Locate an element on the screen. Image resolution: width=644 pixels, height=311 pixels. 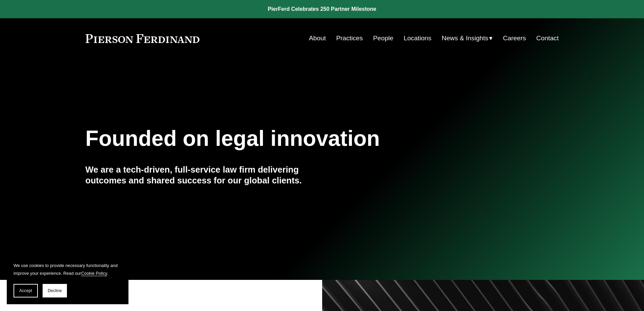
a: Careers is located at coordinates (514, 39).